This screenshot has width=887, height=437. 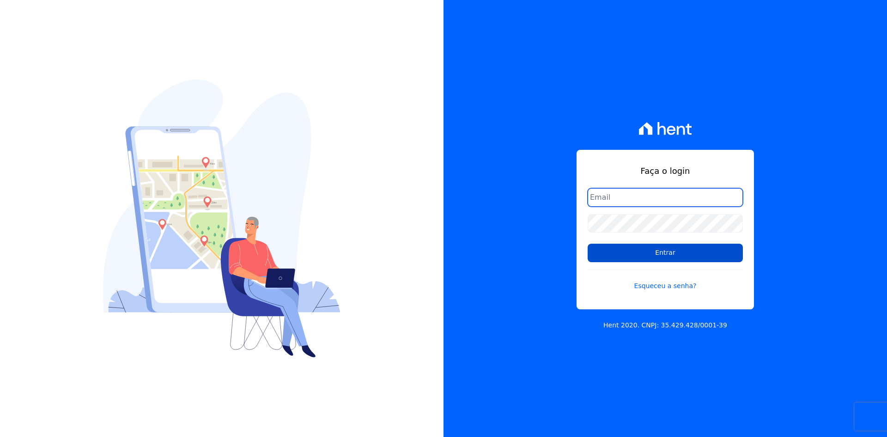 What do you see at coordinates (665, 197) in the screenshot?
I see `input: Email` at bounding box center [665, 197].